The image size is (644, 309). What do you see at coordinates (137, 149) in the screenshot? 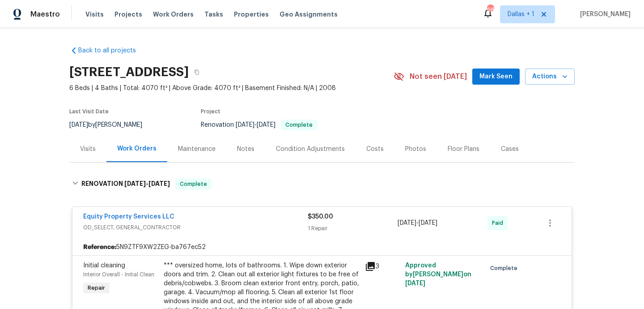
I see `div: Work Orders` at bounding box center [137, 149].